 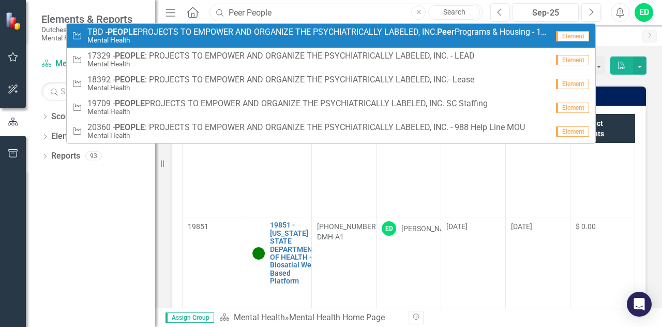 I want to click on a: 17329 -: PROJECTS TO EMPOWER AND ORGANIZE THE PSYCHIATRICALLY LABELED, INC. - LEADMental HealthEl..., so click(x=331, y=60).